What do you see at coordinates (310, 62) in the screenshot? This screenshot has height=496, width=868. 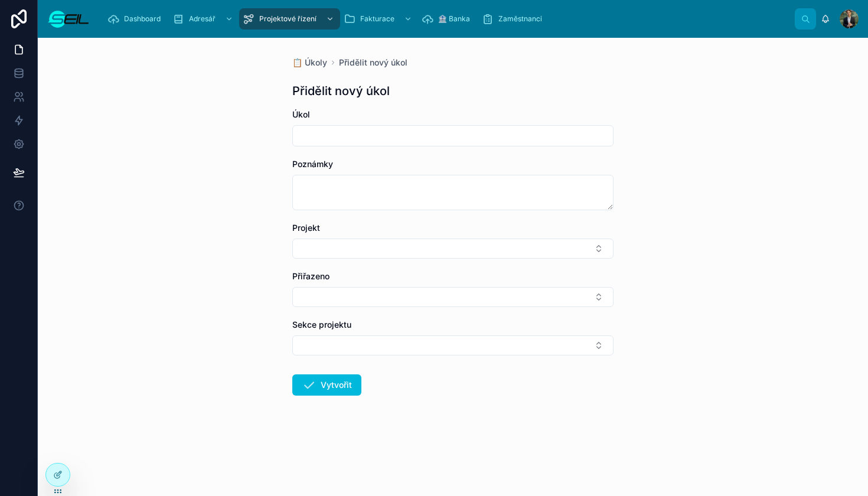 I see `a: 📋 Úkoly` at bounding box center [310, 62].